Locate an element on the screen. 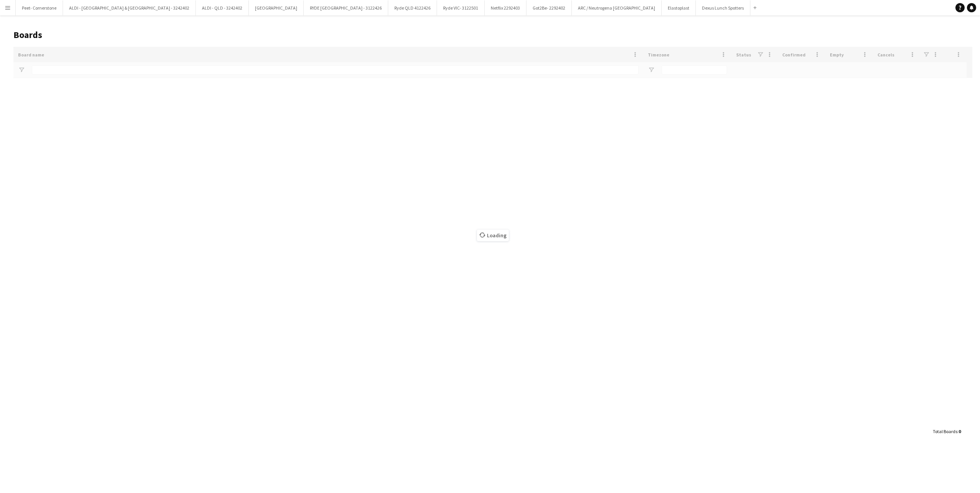  button: ALDI - QLD - 3242402 is located at coordinates (223, 8).